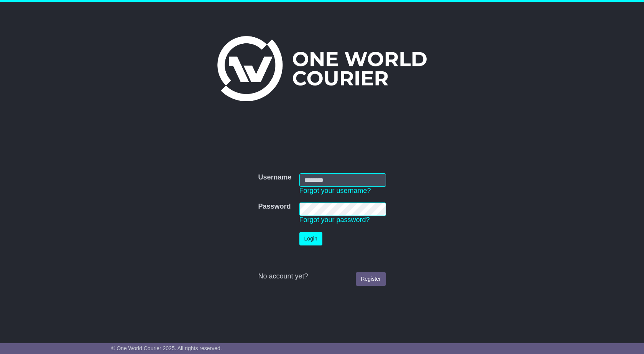 This screenshot has width=644, height=354. What do you see at coordinates (322, 276) in the screenshot?
I see `div: No account yet?` at bounding box center [322, 276].